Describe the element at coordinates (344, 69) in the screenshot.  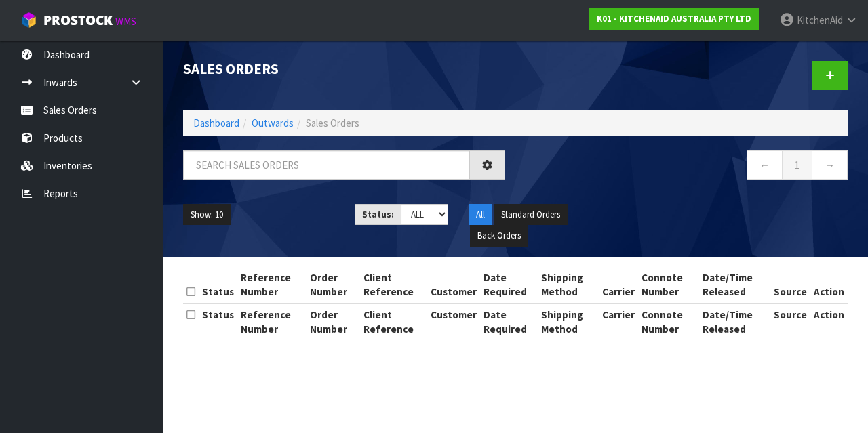
I see `h1: Sales Orders` at that location.